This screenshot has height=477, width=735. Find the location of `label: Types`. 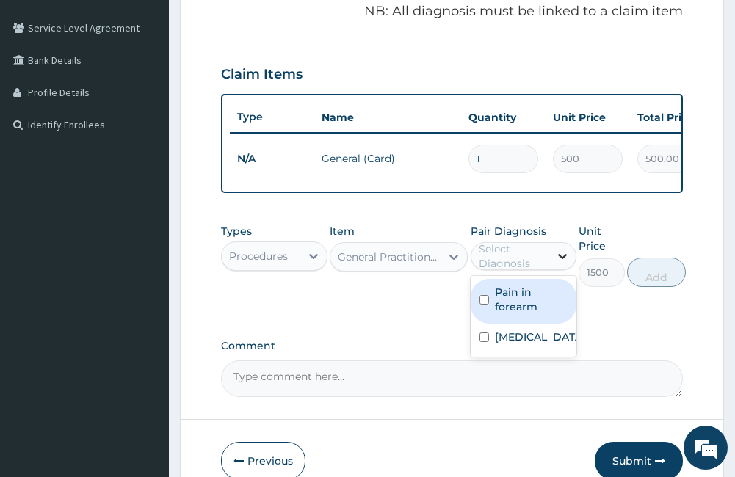

label: Types is located at coordinates (236, 231).